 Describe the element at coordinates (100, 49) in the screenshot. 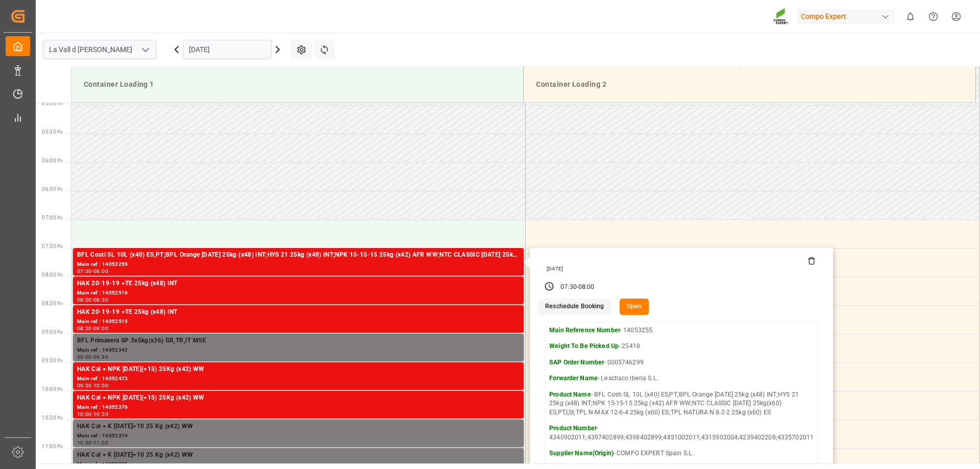

I see `input: Type to search/select` at that location.